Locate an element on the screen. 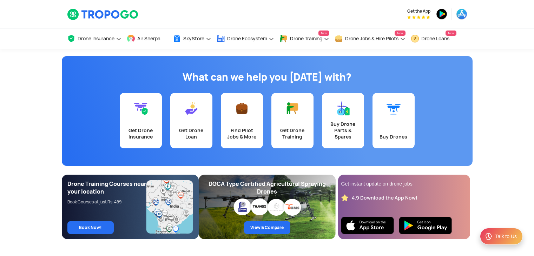 The image size is (534, 256). a: SkyStore is located at coordinates (192, 39).